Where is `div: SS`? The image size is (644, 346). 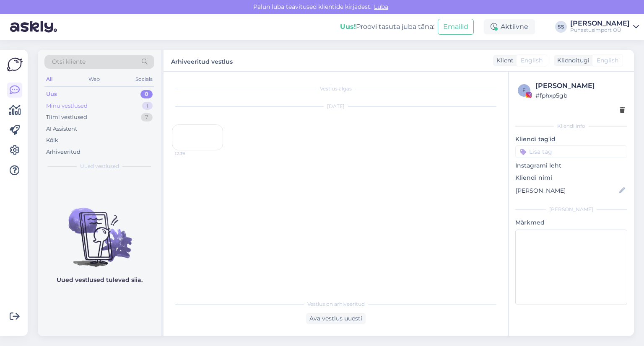
div: SS is located at coordinates (561, 27).